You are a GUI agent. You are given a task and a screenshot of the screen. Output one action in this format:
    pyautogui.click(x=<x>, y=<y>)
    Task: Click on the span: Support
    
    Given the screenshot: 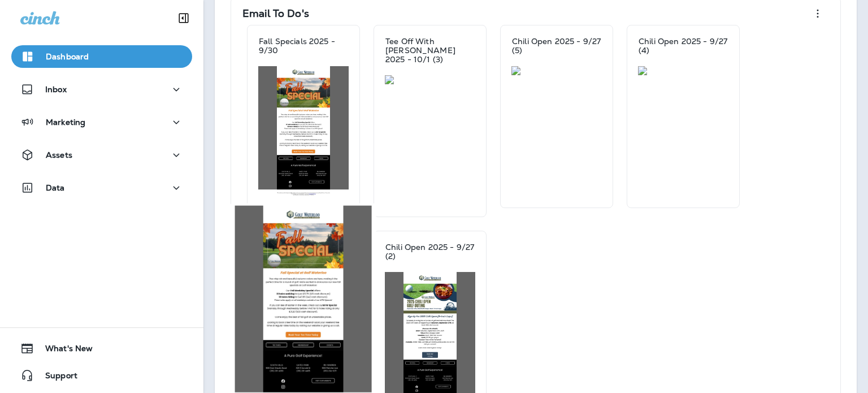 What is the action you would take?
    pyautogui.click(x=56, y=378)
    